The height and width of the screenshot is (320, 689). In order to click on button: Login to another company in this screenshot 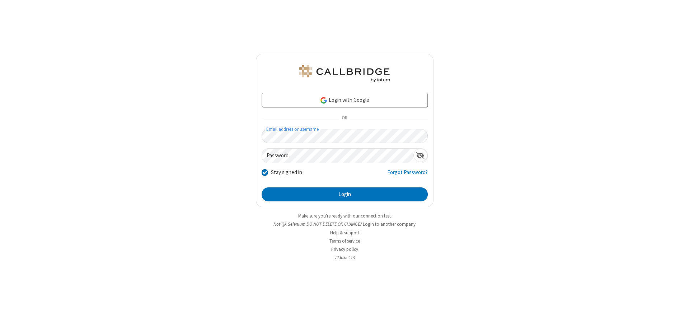, I will do `click(389, 224)`.